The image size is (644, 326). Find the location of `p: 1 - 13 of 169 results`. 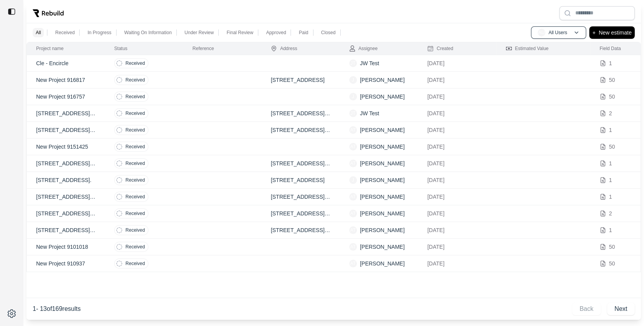

p: 1 - 13 of 169 results is located at coordinates (57, 309).